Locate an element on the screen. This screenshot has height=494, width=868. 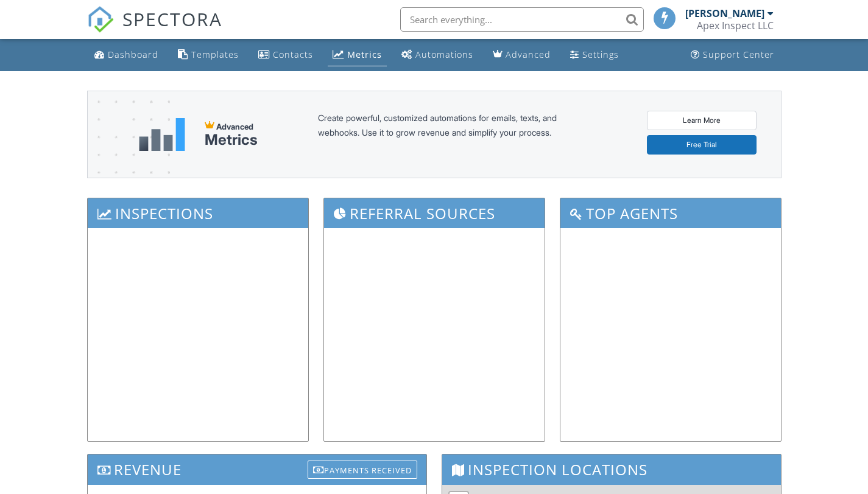
div: Dashboard is located at coordinates (133, 54).